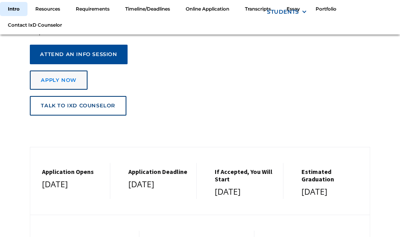 This screenshot has height=237, width=400. What do you see at coordinates (207, 9) in the screenshot?
I see `a: Online Application` at bounding box center [207, 9].